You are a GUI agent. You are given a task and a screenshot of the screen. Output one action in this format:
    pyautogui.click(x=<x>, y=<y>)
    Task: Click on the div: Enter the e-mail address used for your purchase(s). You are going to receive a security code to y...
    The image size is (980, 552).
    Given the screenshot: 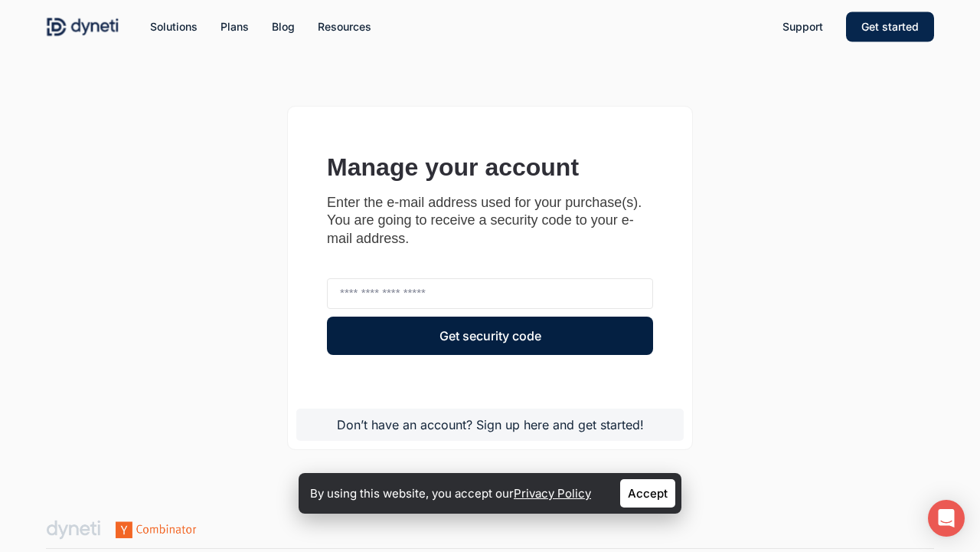 What is the action you would take?
    pyautogui.click(x=490, y=221)
    